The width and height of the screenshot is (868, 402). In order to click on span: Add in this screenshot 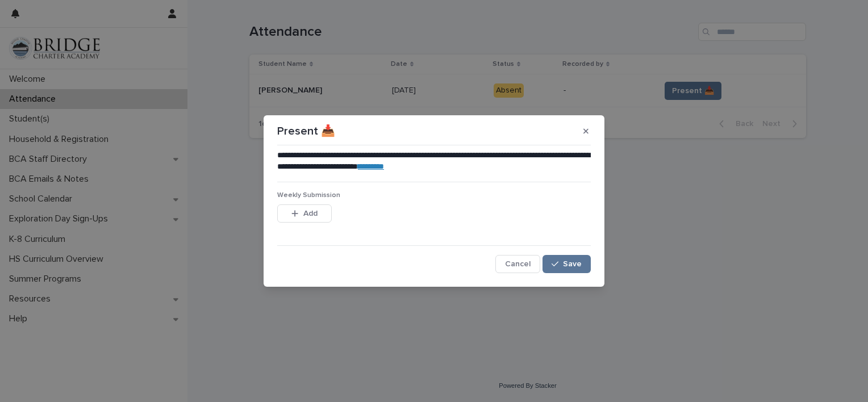, I will do `click(310, 213)`.